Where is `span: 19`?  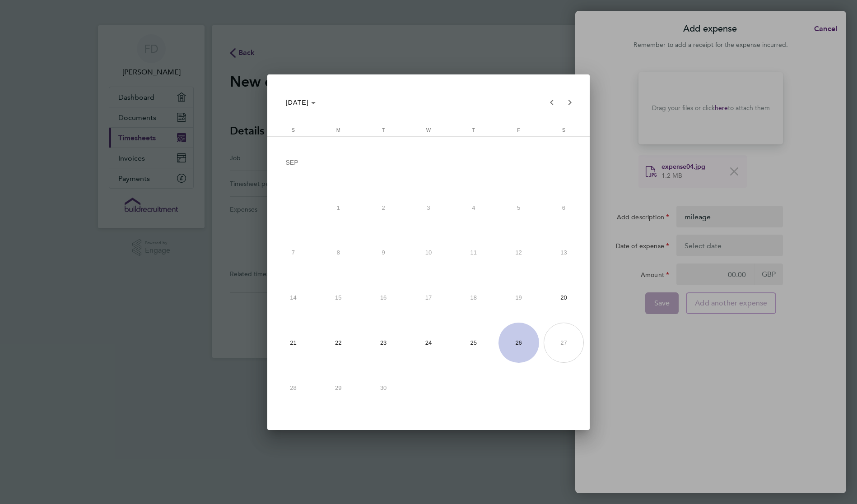 span: 19 is located at coordinates (519, 298).